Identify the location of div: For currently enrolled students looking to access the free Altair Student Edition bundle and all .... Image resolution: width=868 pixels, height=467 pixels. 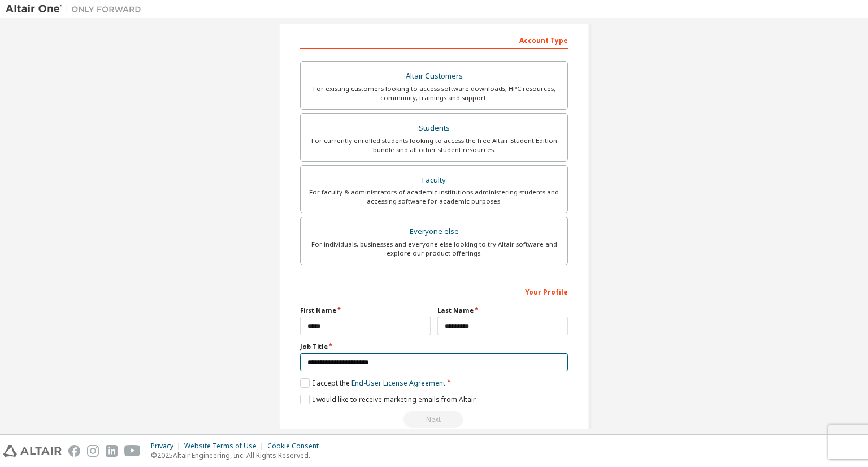
(434, 145).